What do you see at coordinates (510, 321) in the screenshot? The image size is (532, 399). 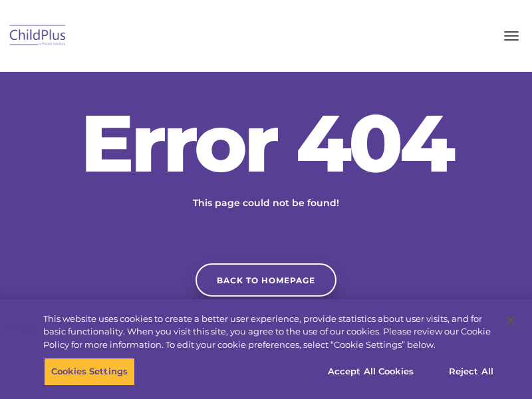 I see `button: Close` at bounding box center [510, 321].